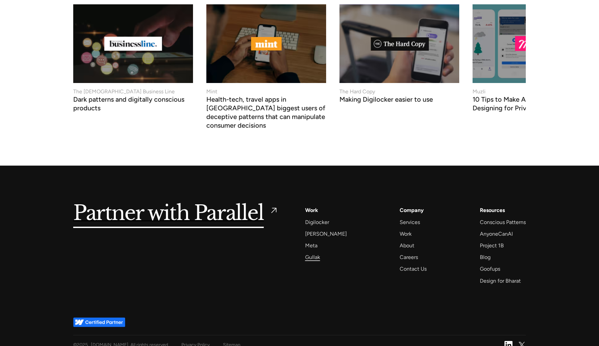 The height and width of the screenshot is (346, 599). Describe the element at coordinates (492, 245) in the screenshot. I see `div: Project 1B` at that location.